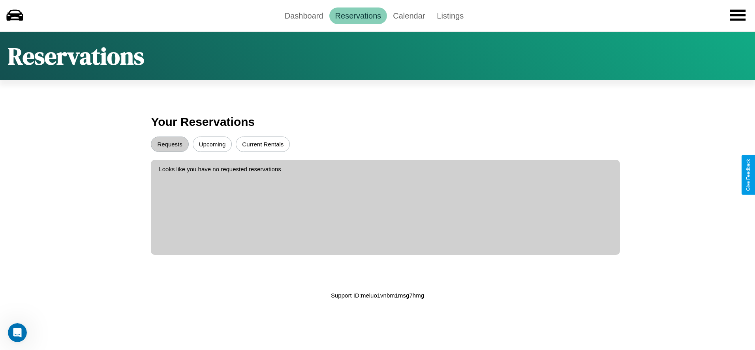 This screenshot has height=350, width=755. What do you see at coordinates (748, 175) in the screenshot?
I see `div: Give Feedback` at bounding box center [748, 175].